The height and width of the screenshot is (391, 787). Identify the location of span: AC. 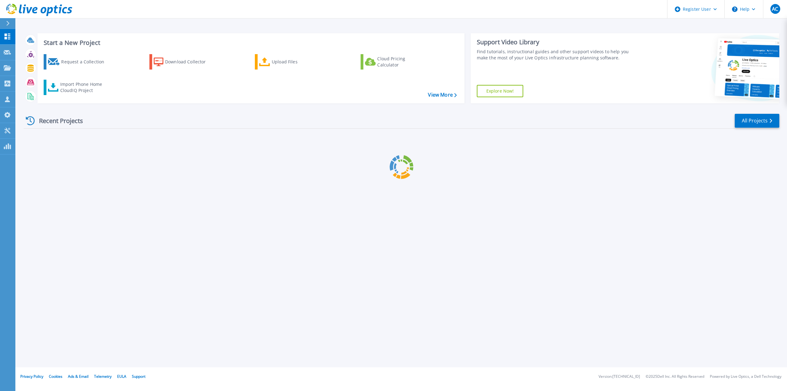
(775, 9).